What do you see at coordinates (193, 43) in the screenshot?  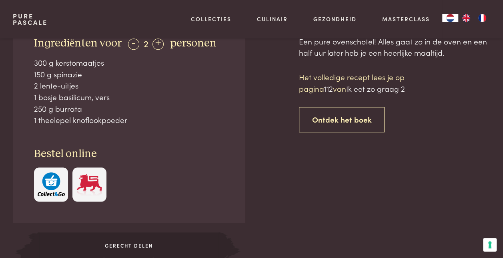 I see `span: personen` at bounding box center [193, 43].